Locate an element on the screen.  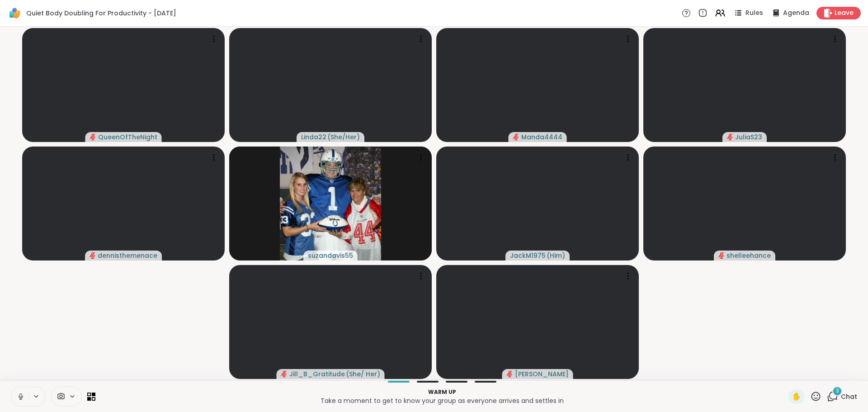
span: 3 is located at coordinates (837, 391).